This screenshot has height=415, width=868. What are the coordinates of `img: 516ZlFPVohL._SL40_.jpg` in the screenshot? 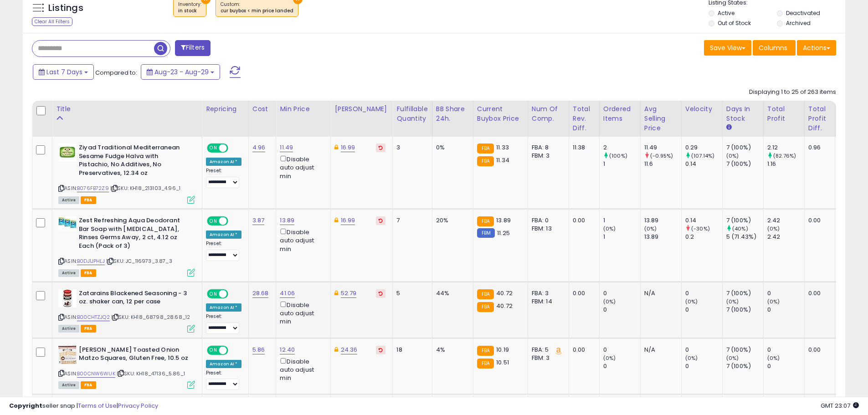 It's located at (67, 299).